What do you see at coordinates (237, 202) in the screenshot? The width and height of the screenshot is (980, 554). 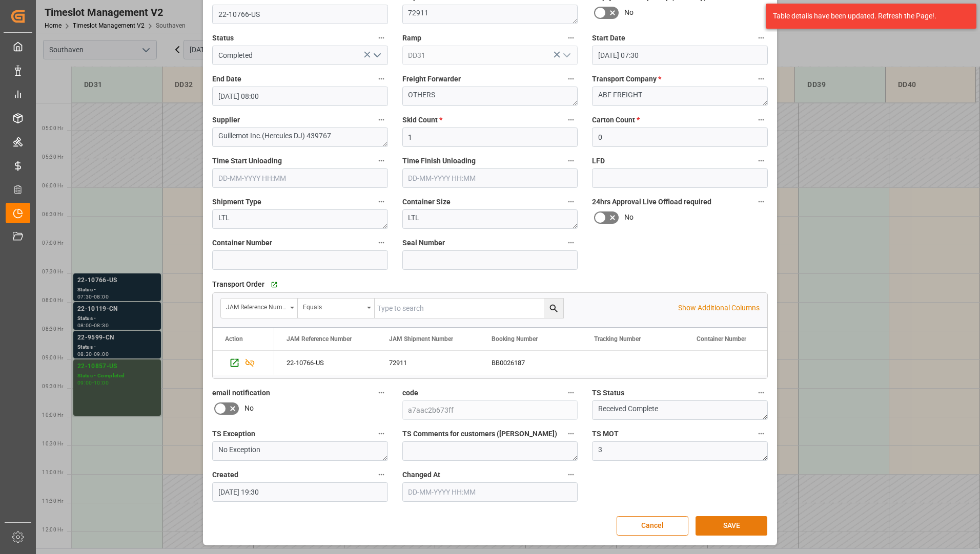 I see `span: Shipment Type` at bounding box center [237, 202].